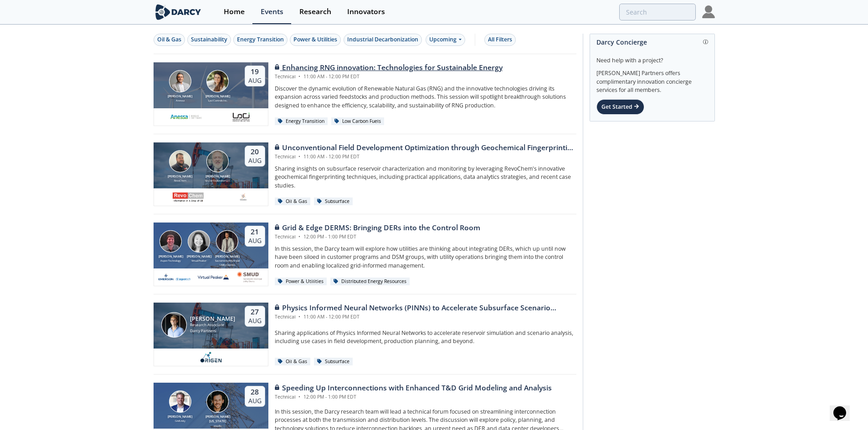  I want to click on img: origen.ai.png, so click(210, 357).